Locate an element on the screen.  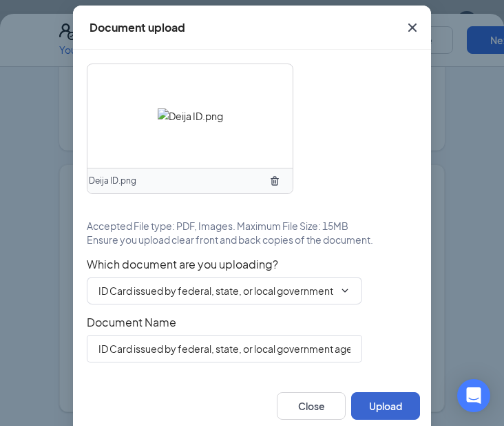
span: Deija ID.png is located at coordinates (112, 181).